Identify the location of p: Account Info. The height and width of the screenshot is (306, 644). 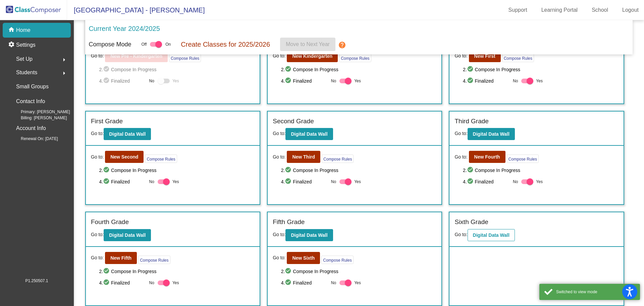
(31, 128).